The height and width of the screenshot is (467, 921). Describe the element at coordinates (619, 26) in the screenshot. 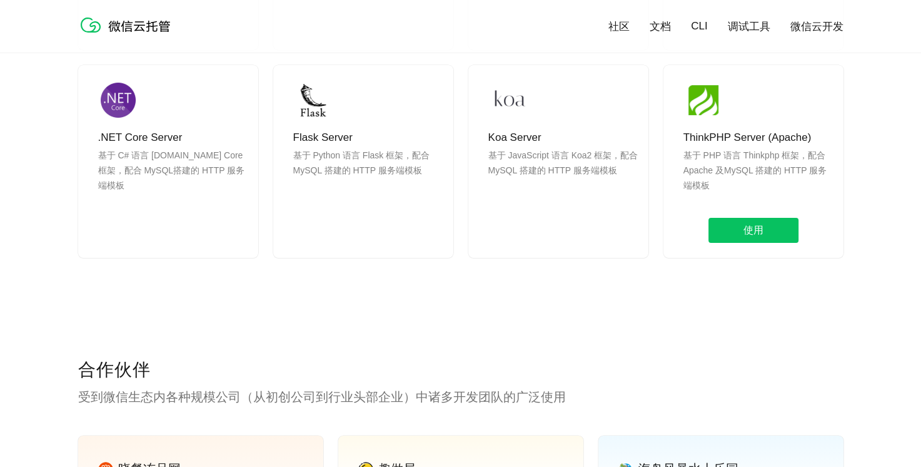

I see `a: 社区` at that location.